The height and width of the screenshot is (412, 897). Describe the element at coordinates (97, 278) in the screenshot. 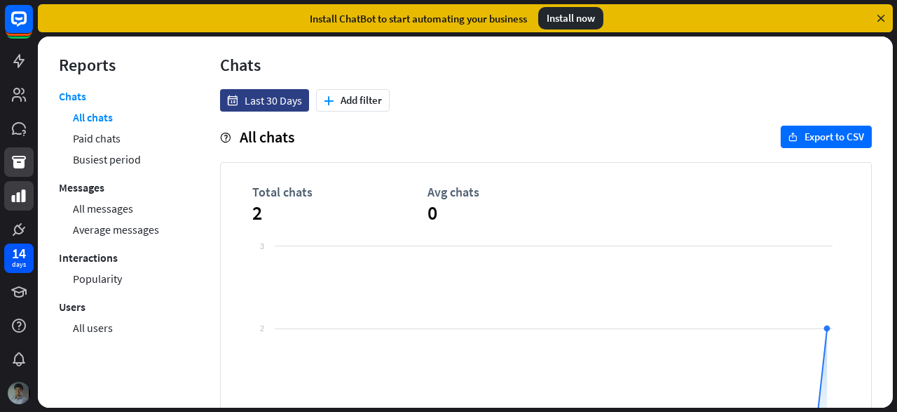

I see `a: Popularity` at that location.